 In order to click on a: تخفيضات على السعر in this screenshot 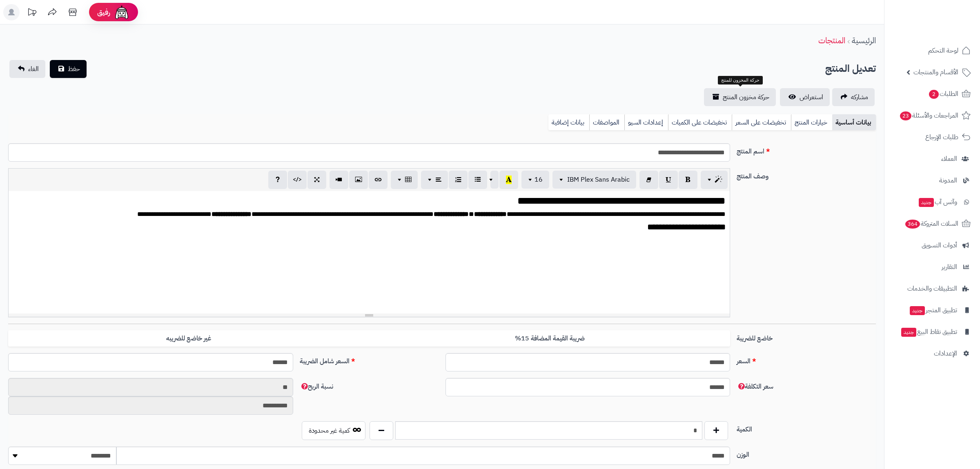, I will do `click(761, 123)`.